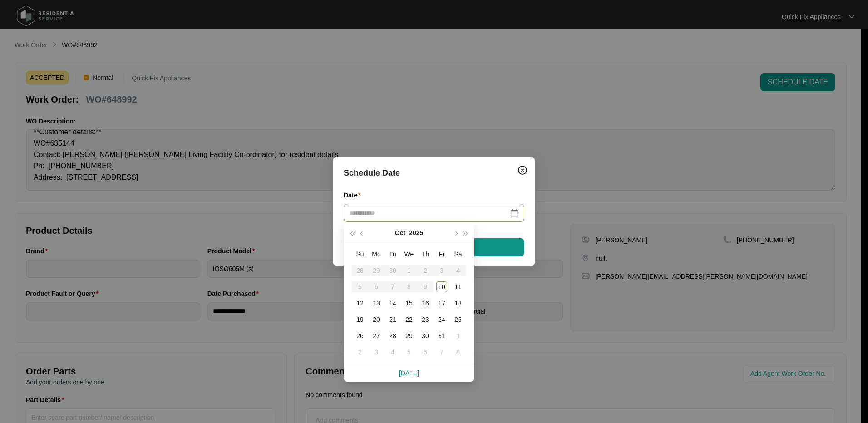 This screenshot has height=423, width=868. What do you see at coordinates (523, 170) in the screenshot?
I see `button: Close` at bounding box center [523, 170].